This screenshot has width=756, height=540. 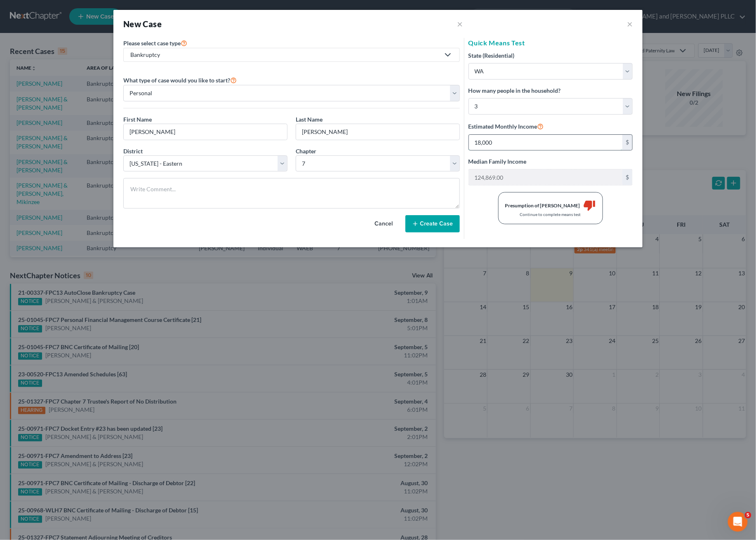 What do you see at coordinates (205, 132) in the screenshot?
I see `input: Enter First Name` at bounding box center [205, 132].